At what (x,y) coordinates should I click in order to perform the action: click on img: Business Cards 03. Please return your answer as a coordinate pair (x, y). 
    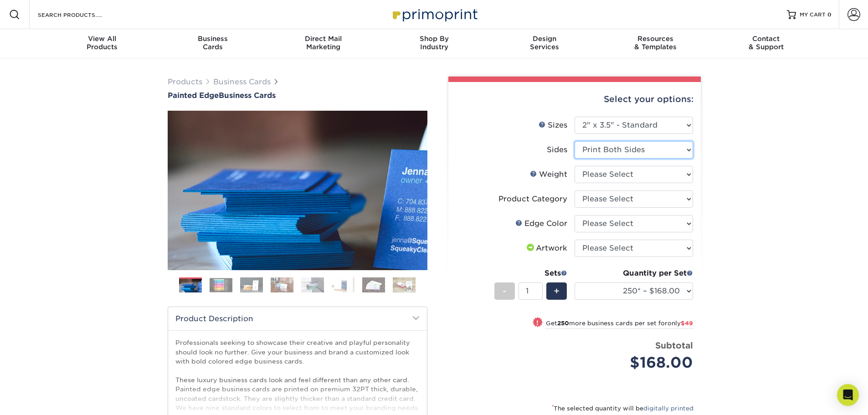
    Looking at the image, I should click on (252, 285).